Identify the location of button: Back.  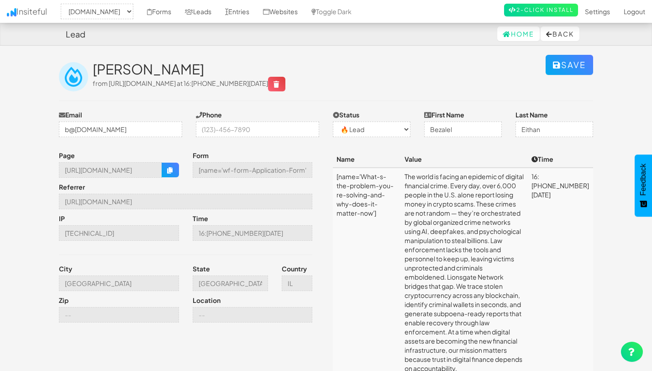
(560, 34).